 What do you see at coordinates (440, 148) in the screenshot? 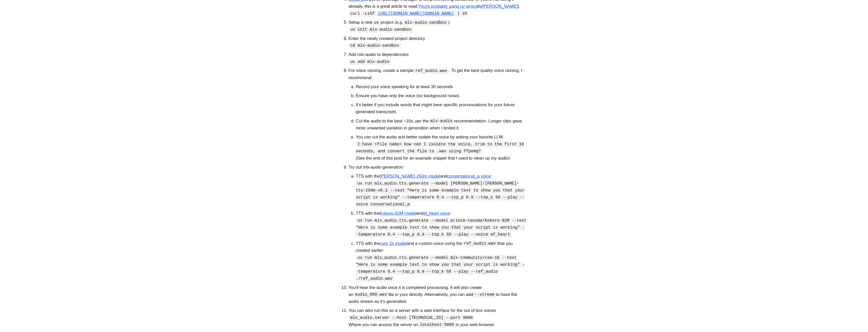
I see `code: I have <file name> how can I isolate the voice, trim to the first 10 seconds, and convert the fil...` at bounding box center [440, 148].